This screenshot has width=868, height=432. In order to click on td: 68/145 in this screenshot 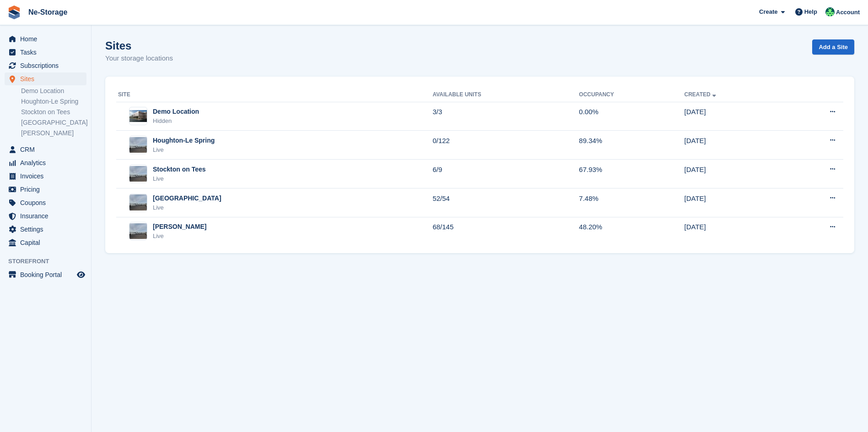, I will do `click(506, 231)`.